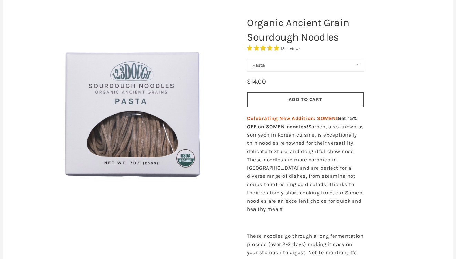 This screenshot has height=259, width=456. Describe the element at coordinates (305, 99) in the screenshot. I see `button: Add to Cart` at that location.